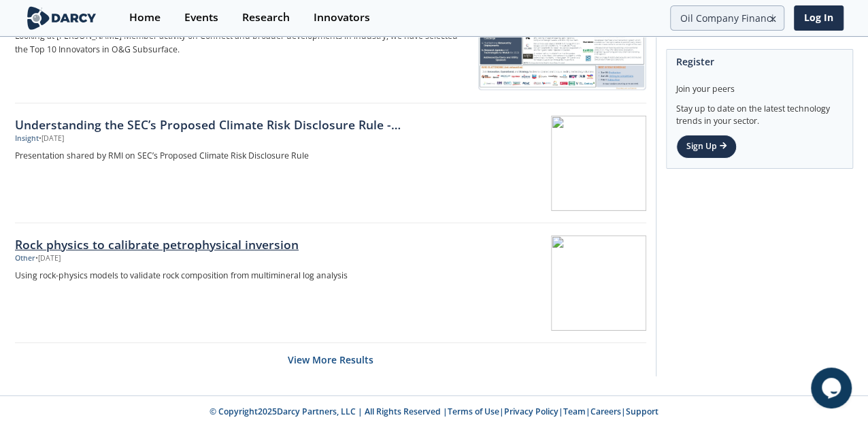 The width and height of the screenshot is (868, 422). Describe the element at coordinates (759, 84) in the screenshot. I see `div: Join your peers` at that location.